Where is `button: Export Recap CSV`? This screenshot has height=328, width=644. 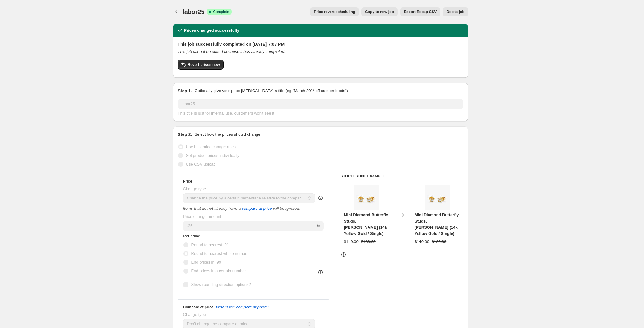 button: Export Recap CSV is located at coordinates (420, 12).